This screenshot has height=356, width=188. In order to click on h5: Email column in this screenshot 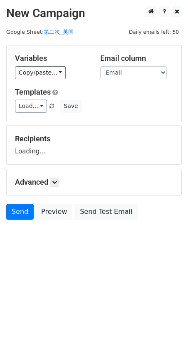, I will do `click(137, 58)`.